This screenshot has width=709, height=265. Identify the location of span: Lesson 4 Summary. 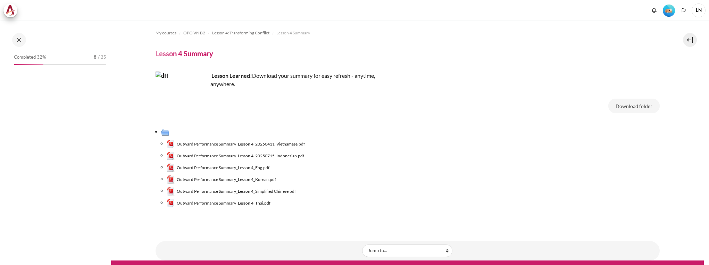
(293, 33).